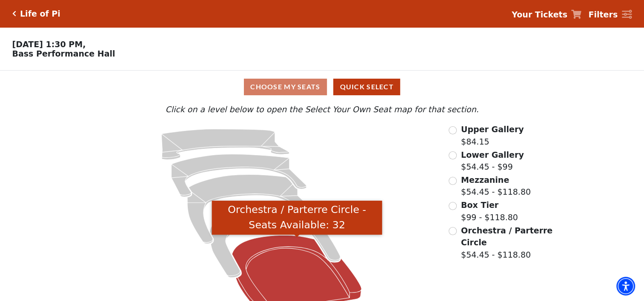 This screenshot has width=644, height=301. What do you see at coordinates (546, 14) in the screenshot?
I see `a: Your Tickets` at bounding box center [546, 14].